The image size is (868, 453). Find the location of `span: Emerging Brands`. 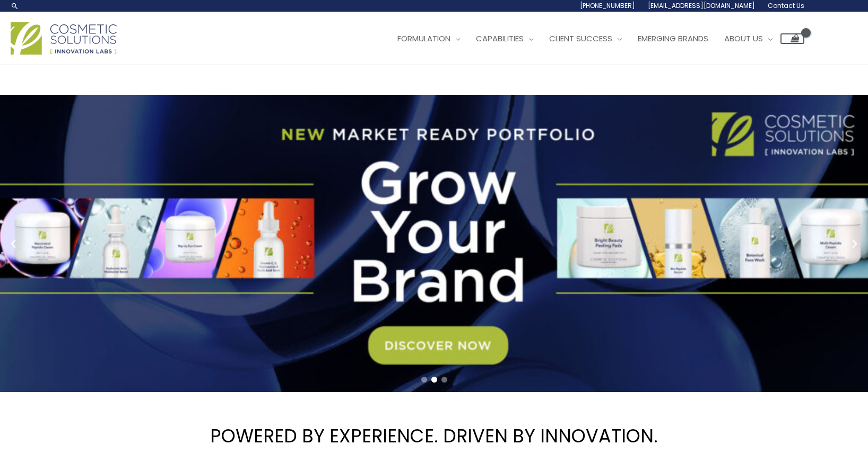

span: Emerging Brands is located at coordinates (673, 38).